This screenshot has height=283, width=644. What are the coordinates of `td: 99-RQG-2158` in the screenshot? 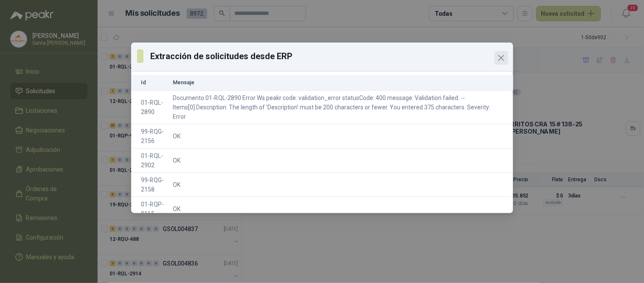 It's located at (150, 185).